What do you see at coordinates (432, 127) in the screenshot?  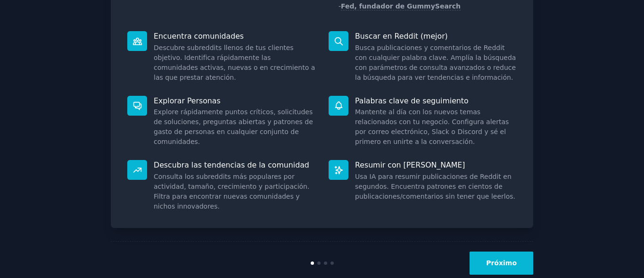 I see `font: Mantente al día con los nuevos temas relacionados con tu negocio. Configura alertas por correo el...` at bounding box center [432, 127].